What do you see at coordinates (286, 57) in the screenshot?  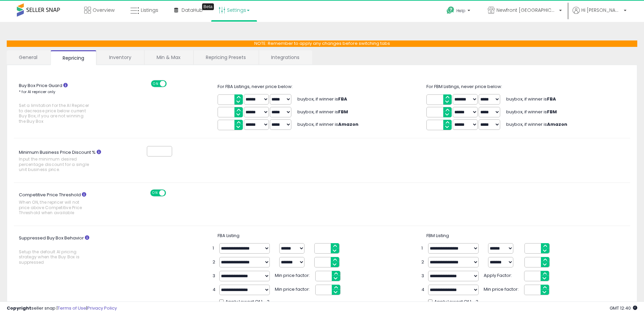 I see `a: Integrations` at bounding box center [286, 57].